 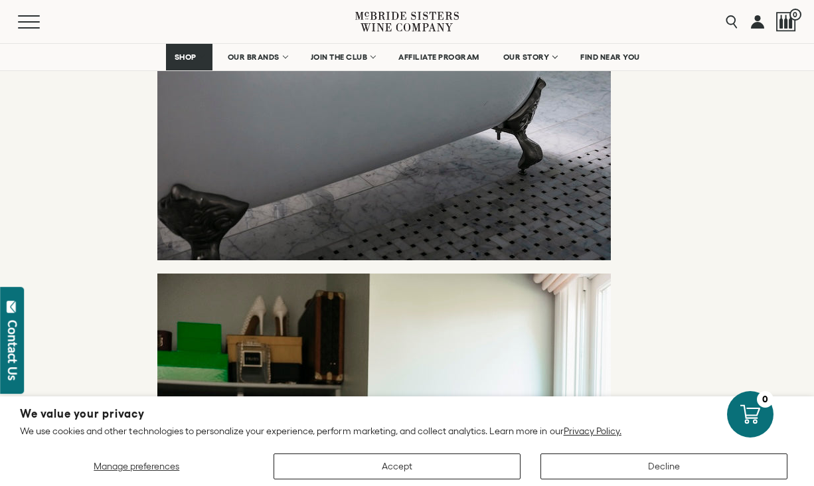 I want to click on a: OUR BRANDS, so click(x=257, y=57).